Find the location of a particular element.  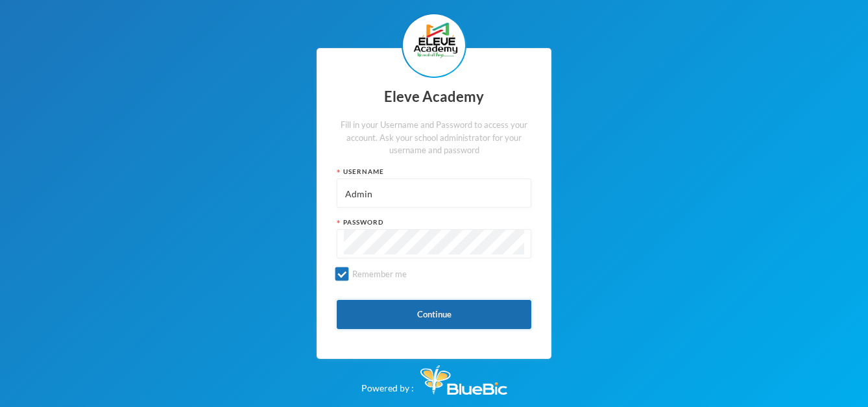

div: Powered by : is located at coordinates (434, 377).